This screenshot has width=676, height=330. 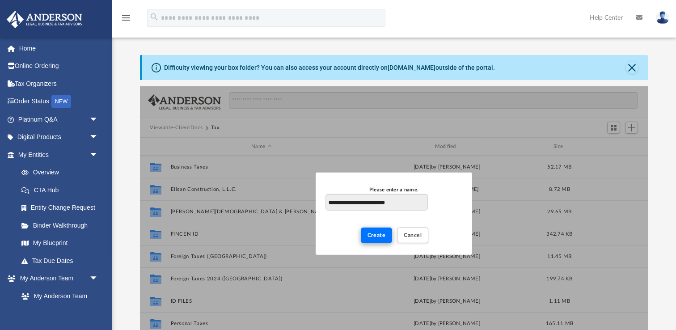 I want to click on a: Home, so click(x=59, y=48).